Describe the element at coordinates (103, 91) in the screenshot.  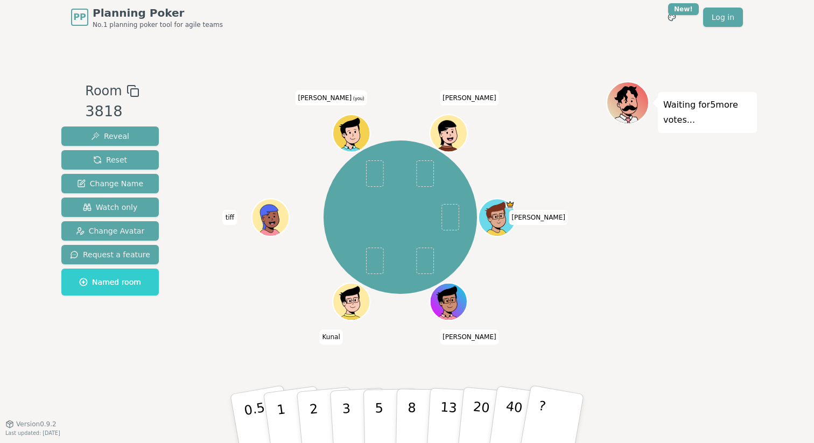
I see `span: Room` at that location.